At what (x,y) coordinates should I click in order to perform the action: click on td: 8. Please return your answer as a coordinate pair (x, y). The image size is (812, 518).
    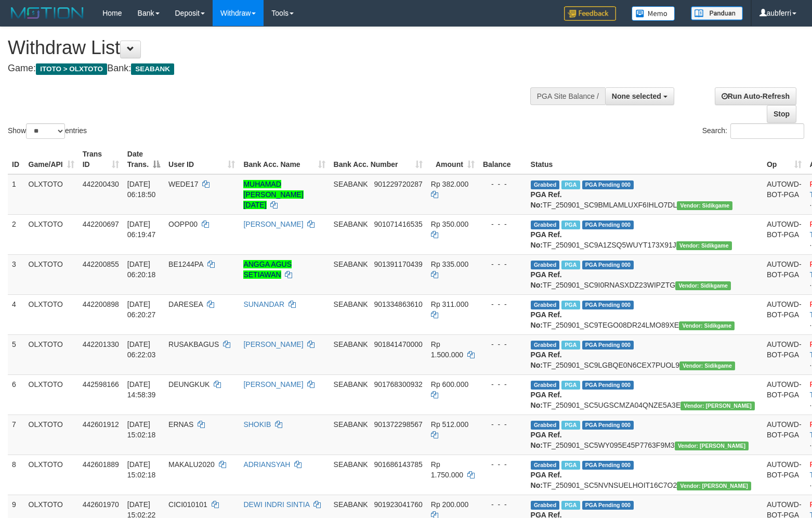
    Looking at the image, I should click on (16, 474).